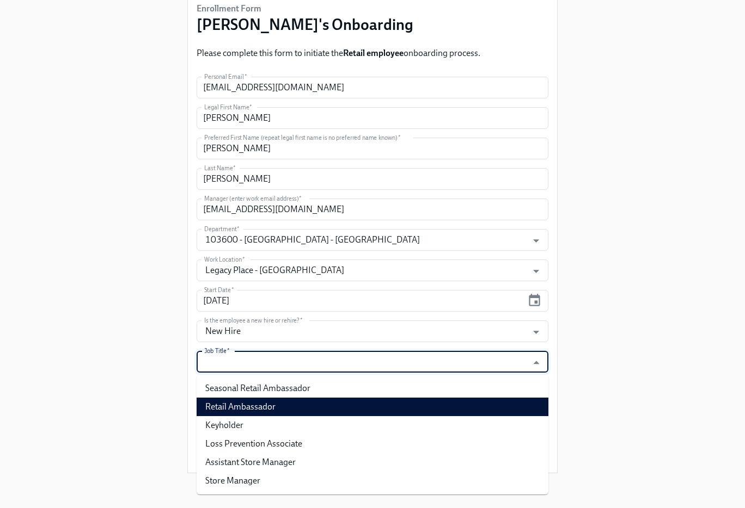  Describe the element at coordinates (338, 53) in the screenshot. I see `p: Please complete this form to initiate the onboarding process.` at that location.